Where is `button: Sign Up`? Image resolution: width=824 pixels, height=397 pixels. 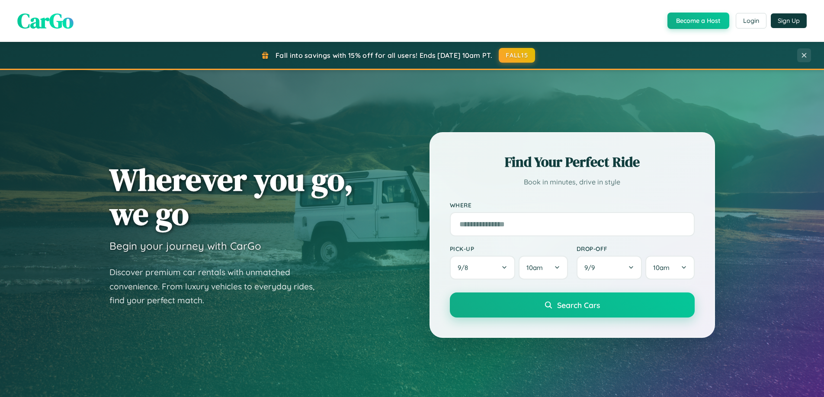 button: Sign Up is located at coordinates (788, 21).